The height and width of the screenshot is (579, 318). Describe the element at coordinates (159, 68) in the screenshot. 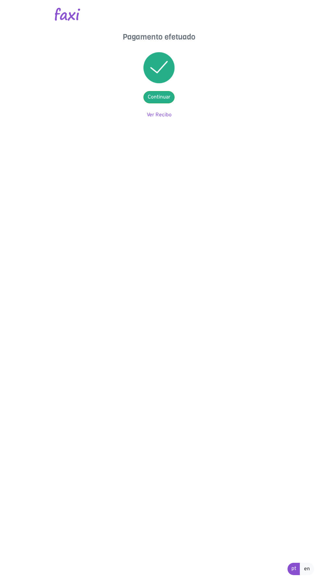

I see `img: success` at that location.